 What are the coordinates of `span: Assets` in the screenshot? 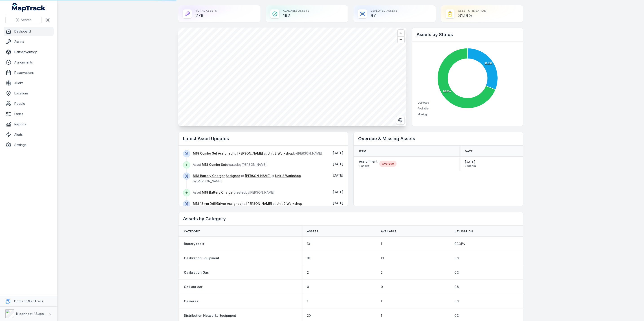 It's located at (313, 232).